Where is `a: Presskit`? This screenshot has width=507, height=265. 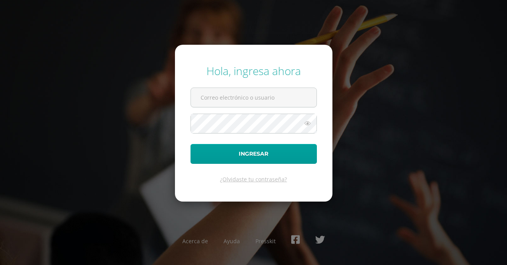 a: Presskit is located at coordinates (266, 241).